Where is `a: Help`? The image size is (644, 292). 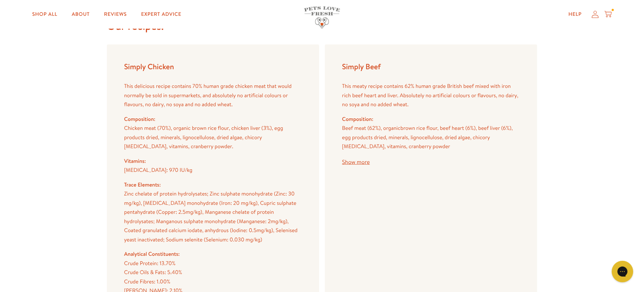
a: Help is located at coordinates (575, 15).